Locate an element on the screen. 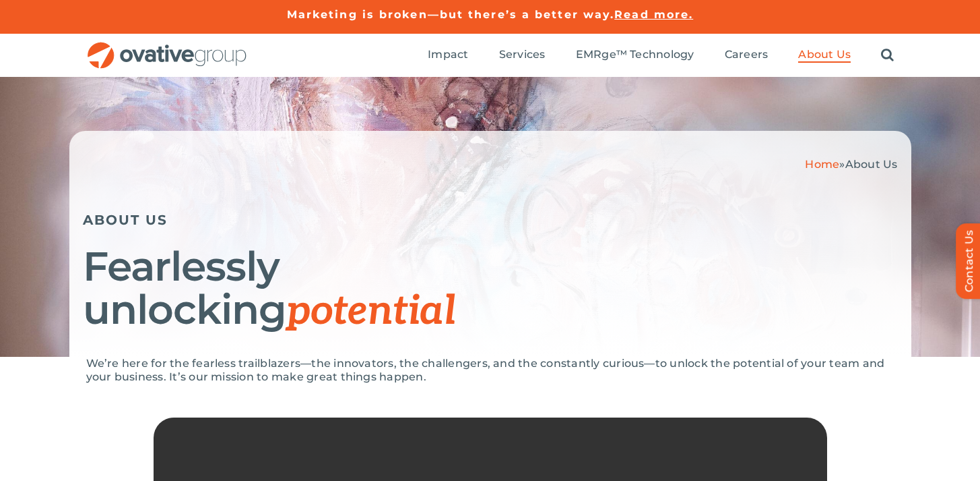 The width and height of the screenshot is (980, 481). span: Read more. is located at coordinates (654, 14).